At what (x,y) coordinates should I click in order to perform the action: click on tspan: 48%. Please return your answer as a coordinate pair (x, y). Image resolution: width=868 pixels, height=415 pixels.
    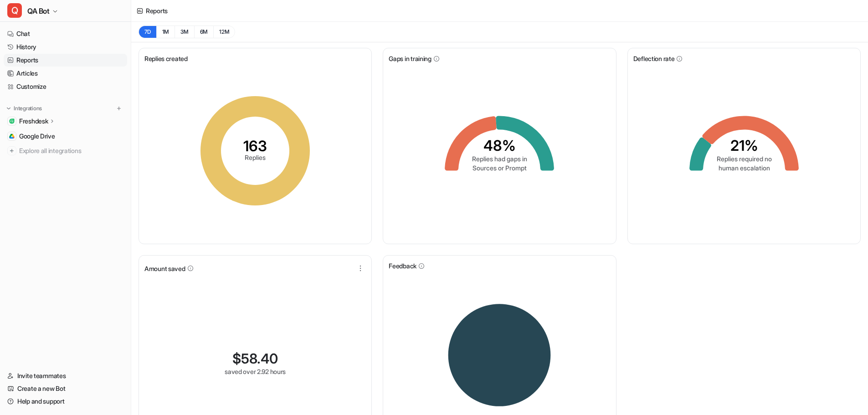
    Looking at the image, I should click on (500, 145).